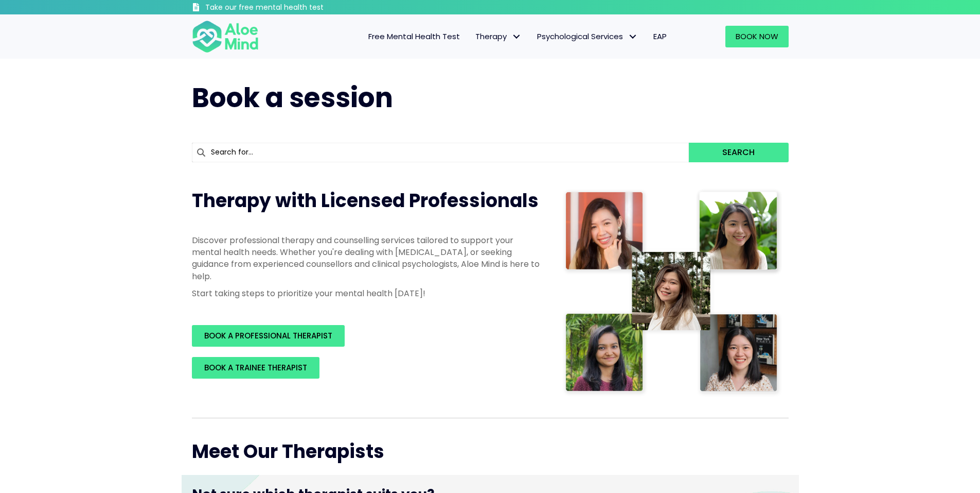 Image resolution: width=980 pixels, height=493 pixels. Describe the element at coordinates (288, 451) in the screenshot. I see `span: Meet Our Therapists` at that location.